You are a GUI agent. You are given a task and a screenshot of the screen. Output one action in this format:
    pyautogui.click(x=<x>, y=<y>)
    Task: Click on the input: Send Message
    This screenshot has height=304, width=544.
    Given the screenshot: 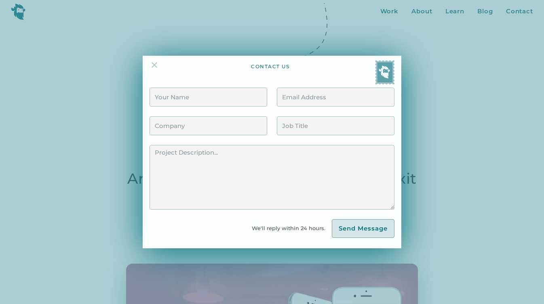 What is the action you would take?
    pyautogui.click(x=363, y=229)
    